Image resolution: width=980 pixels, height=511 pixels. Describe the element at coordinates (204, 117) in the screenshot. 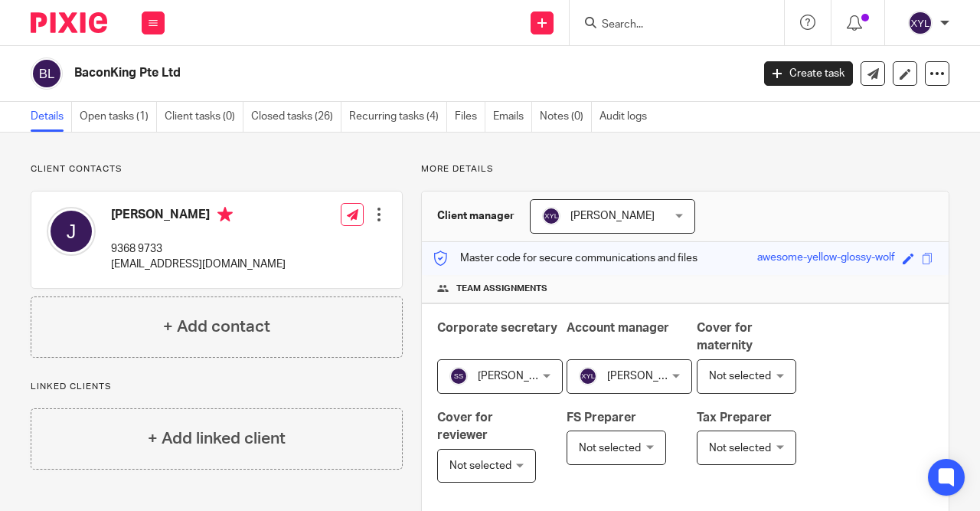

I see `a: Client tasks (0)` at that location.